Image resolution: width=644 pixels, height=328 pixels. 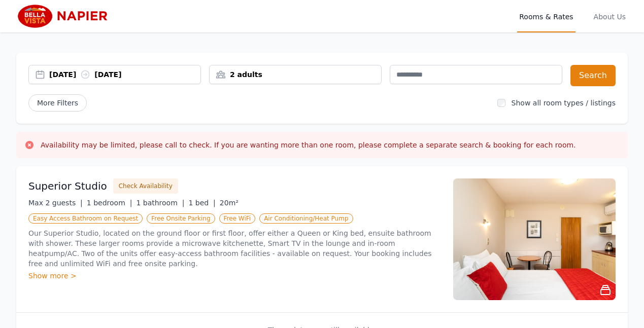 I want to click on span: Easy Access Bathroom on Request, so click(x=85, y=218).